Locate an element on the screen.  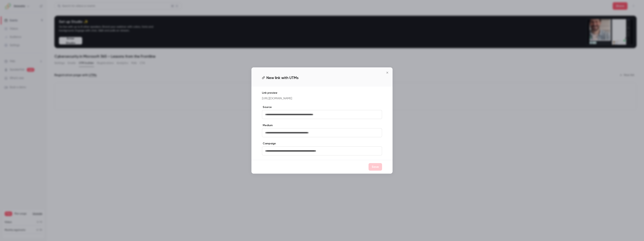
button: Close is located at coordinates (387, 73).